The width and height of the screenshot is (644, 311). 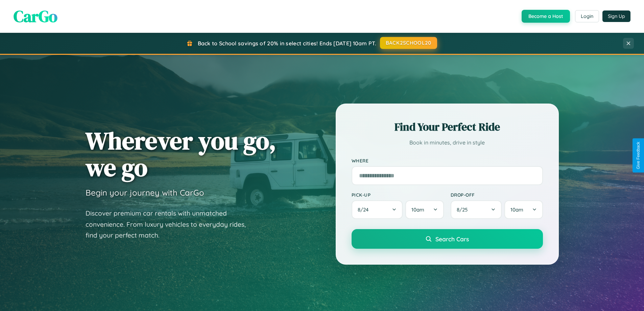 What do you see at coordinates (546, 16) in the screenshot?
I see `button: Become a Host` at bounding box center [546, 16].